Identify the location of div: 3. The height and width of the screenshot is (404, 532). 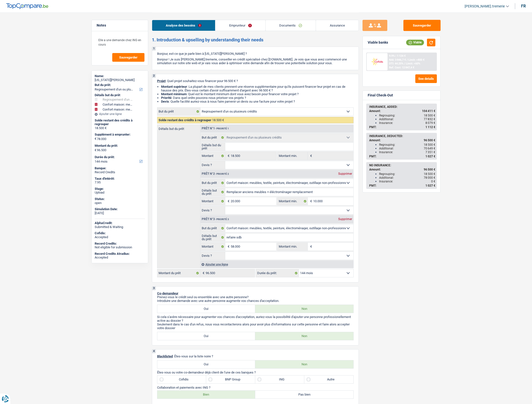
(154, 288).